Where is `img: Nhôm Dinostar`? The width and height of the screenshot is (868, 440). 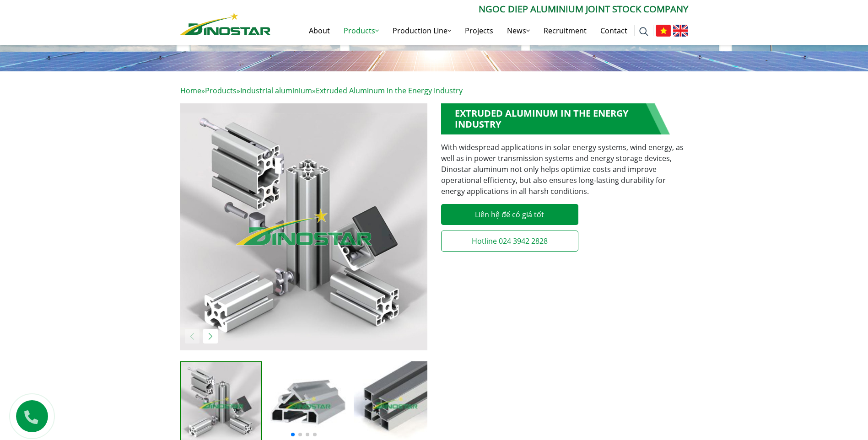
img: Nhôm Dinostar is located at coordinates (226, 24).